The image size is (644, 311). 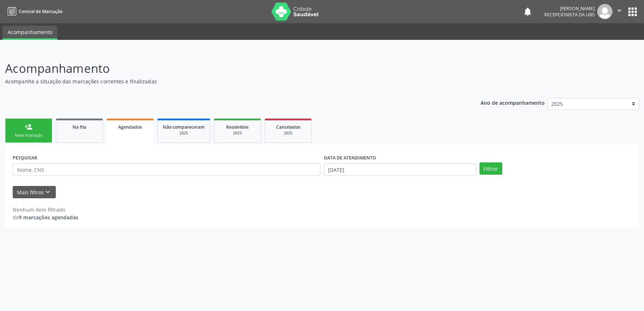 What do you see at coordinates (184, 127) in the screenshot?
I see `span: Não compareceram` at bounding box center [184, 127].